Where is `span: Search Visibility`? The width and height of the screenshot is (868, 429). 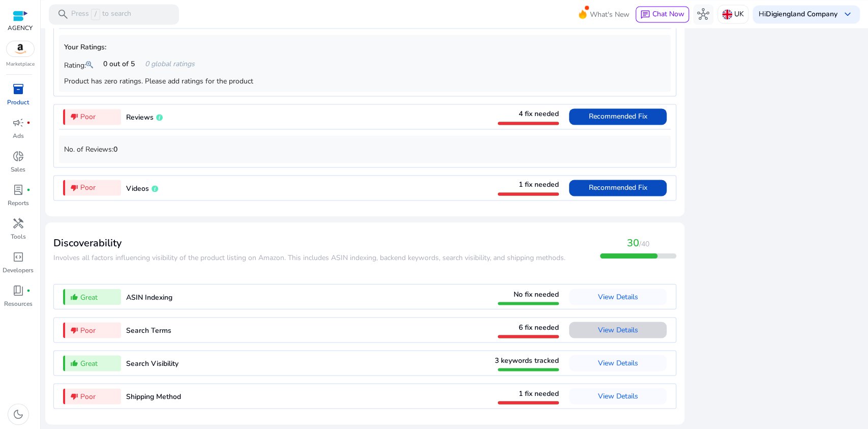
span: Search Visibility is located at coordinates (152, 363).